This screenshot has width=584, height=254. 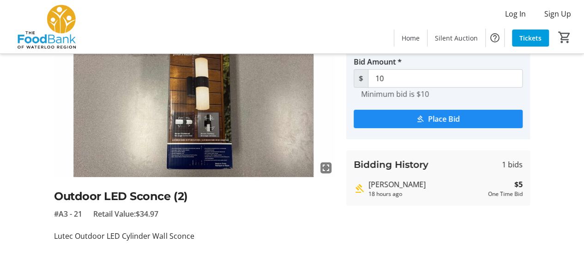 What do you see at coordinates (558, 14) in the screenshot?
I see `span: Sign Up` at bounding box center [558, 14].